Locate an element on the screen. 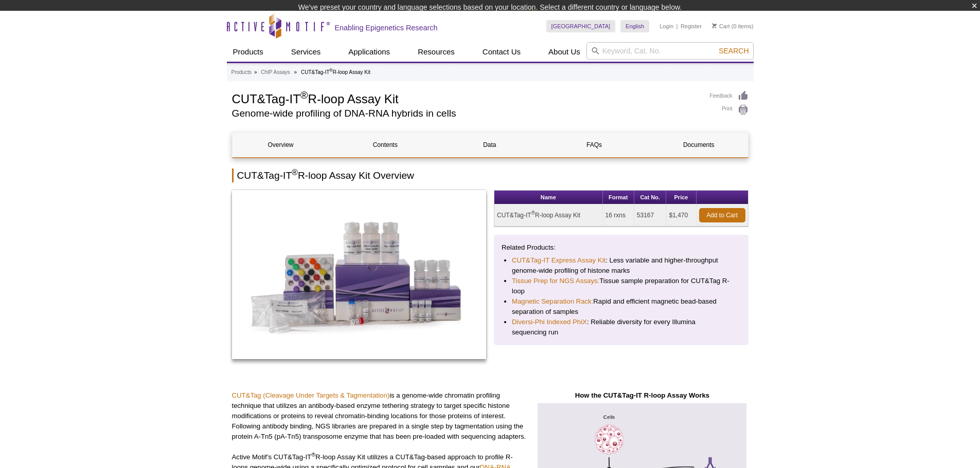 This screenshot has width=980, height=468. input: Keyword, Cat. No. is located at coordinates (670, 51).